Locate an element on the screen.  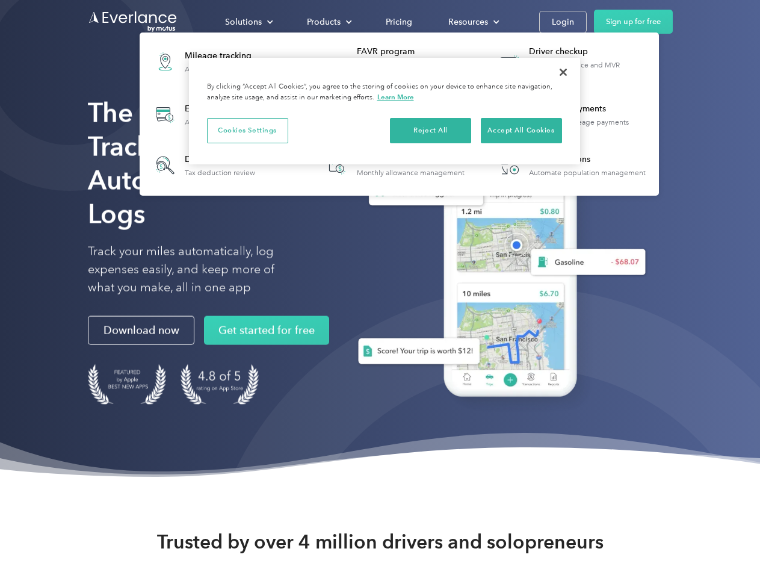
button: Close is located at coordinates (563, 72).